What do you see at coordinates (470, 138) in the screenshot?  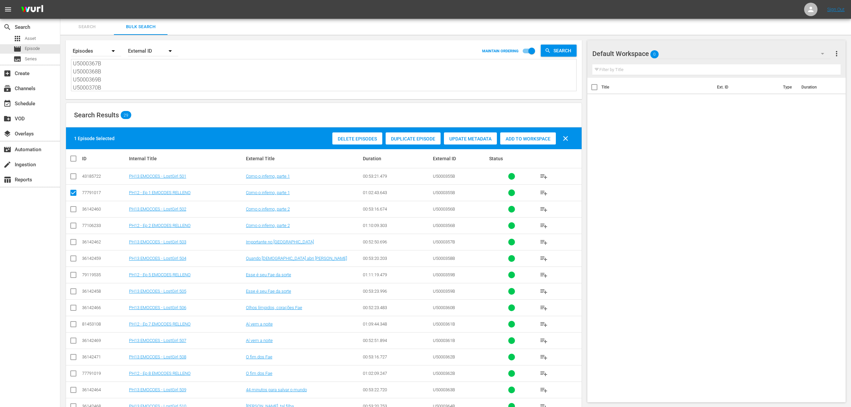 I see `button: Update Metadata` at bounding box center [470, 138].